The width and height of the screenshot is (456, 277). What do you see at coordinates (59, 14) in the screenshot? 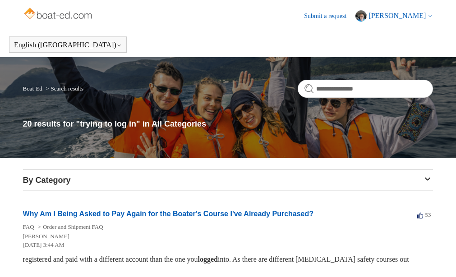
I see `img: Boat-Ed Help Center home page` at bounding box center [59, 14].